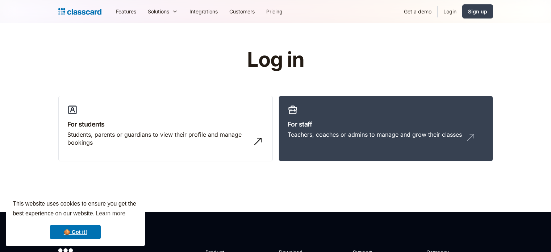 Image resolution: width=551 pixels, height=252 pixels. I want to click on a: For studentsStudents, parents or guardians to view their profile and manage bookings, so click(166, 129).